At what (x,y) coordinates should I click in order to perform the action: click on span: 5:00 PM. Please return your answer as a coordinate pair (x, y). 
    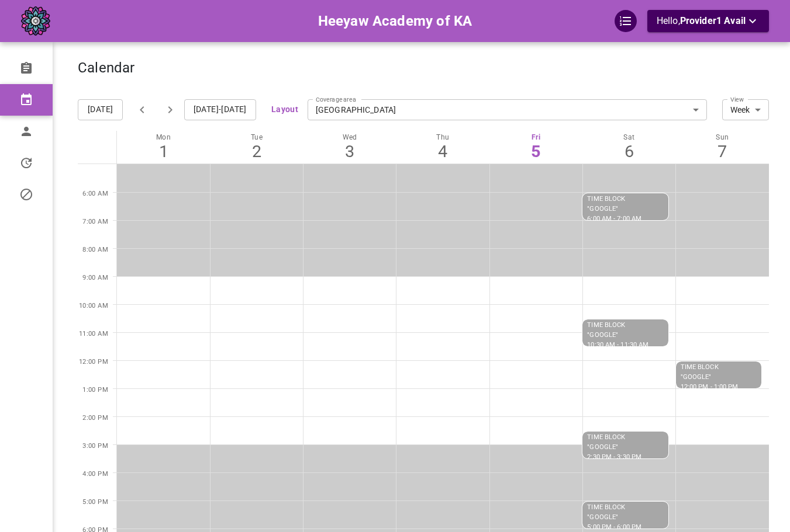
    Looking at the image, I should click on (96, 502).